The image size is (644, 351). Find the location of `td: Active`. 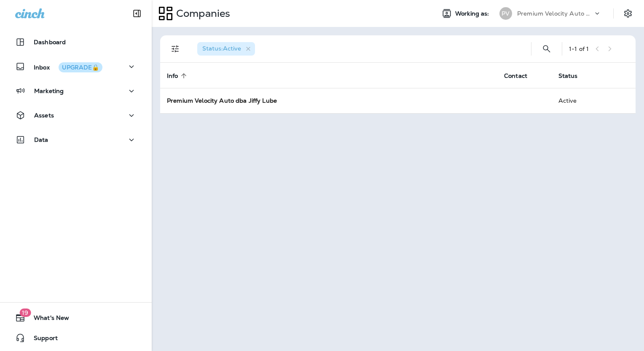

td: Active is located at coordinates (576, 100).